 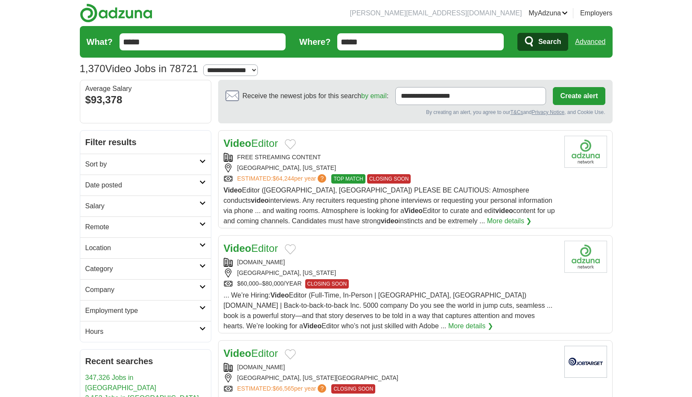 I want to click on a: Date posted, so click(x=145, y=185).